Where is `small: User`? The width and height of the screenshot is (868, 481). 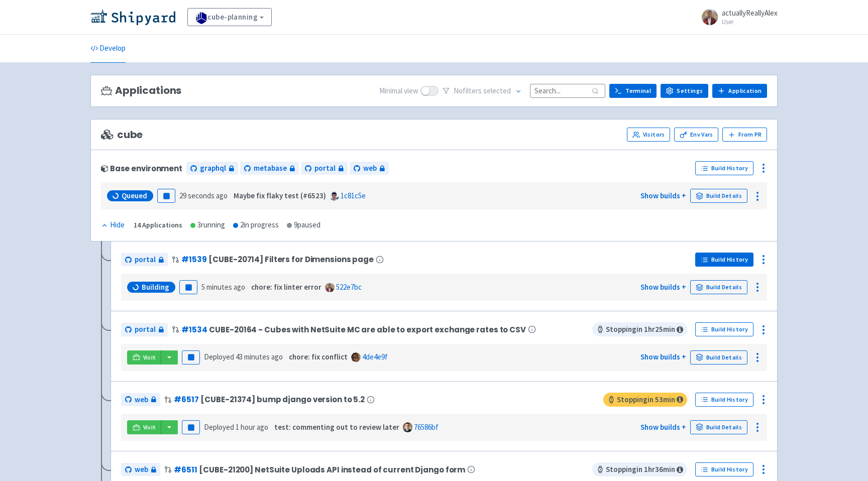
small: User is located at coordinates (750, 22).